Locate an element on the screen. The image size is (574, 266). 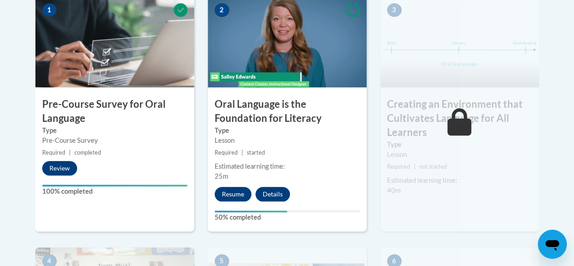
span: 2 is located at coordinates (222, 10).